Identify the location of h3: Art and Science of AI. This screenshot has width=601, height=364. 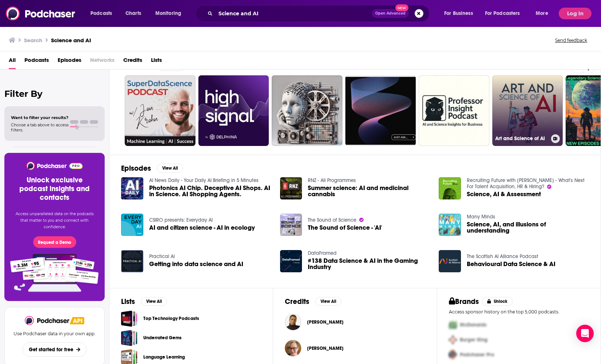
(521, 138).